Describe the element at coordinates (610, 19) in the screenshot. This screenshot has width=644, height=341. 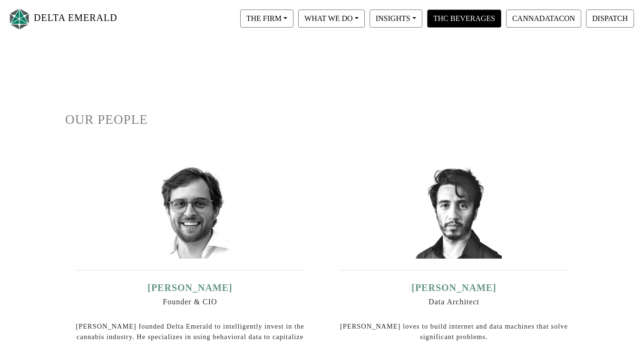
I see `button: DISPATCH` at that location.